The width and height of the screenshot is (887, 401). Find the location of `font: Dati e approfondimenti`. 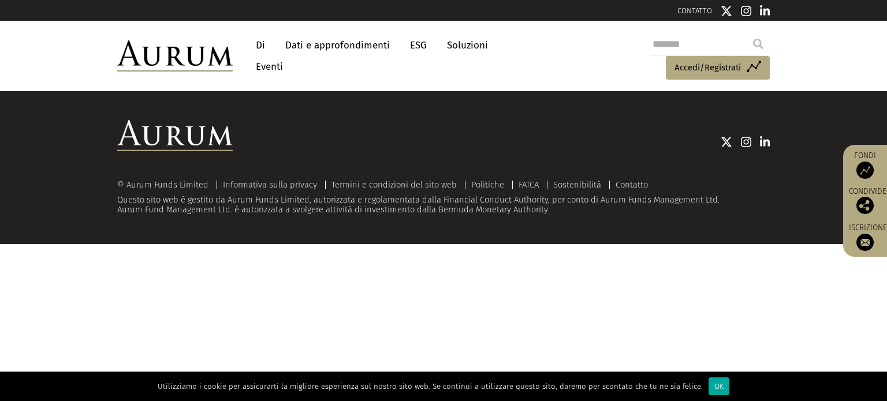

font: Dati e approfondimenti is located at coordinates (337, 45).